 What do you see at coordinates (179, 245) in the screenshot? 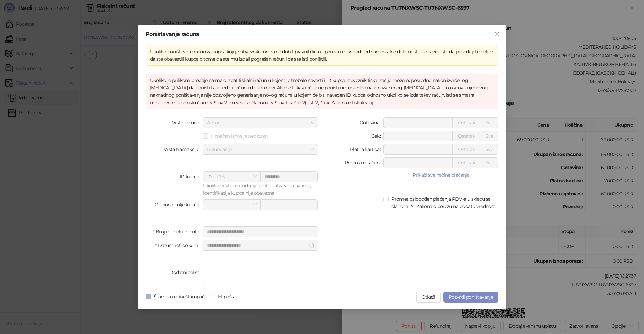
I see `label: Datum ref. dokum.` at bounding box center [179, 245].